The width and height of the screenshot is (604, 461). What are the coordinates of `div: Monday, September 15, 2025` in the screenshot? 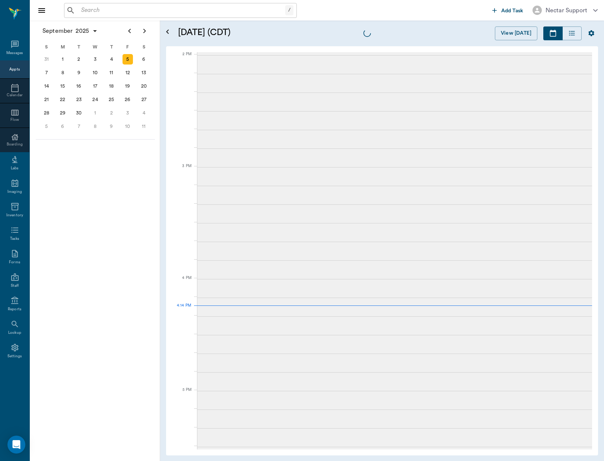 It's located at (63, 86).